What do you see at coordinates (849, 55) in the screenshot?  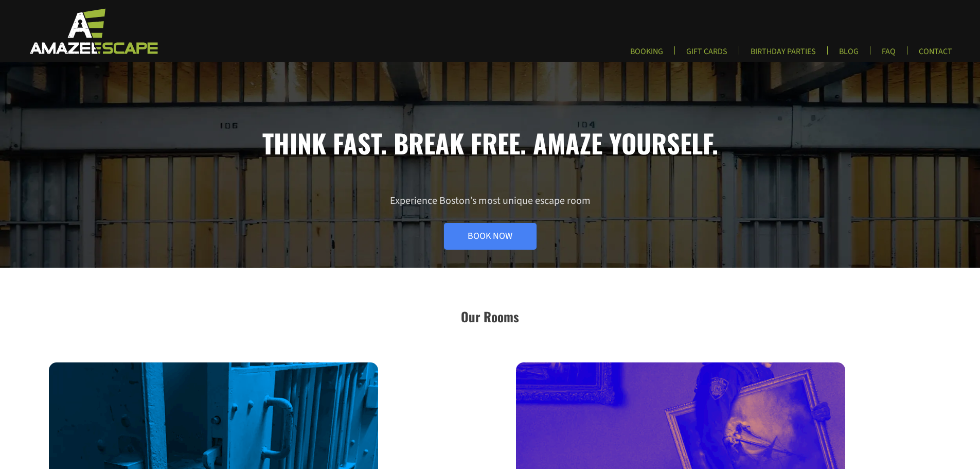 I see `a: BLOG` at bounding box center [849, 55].